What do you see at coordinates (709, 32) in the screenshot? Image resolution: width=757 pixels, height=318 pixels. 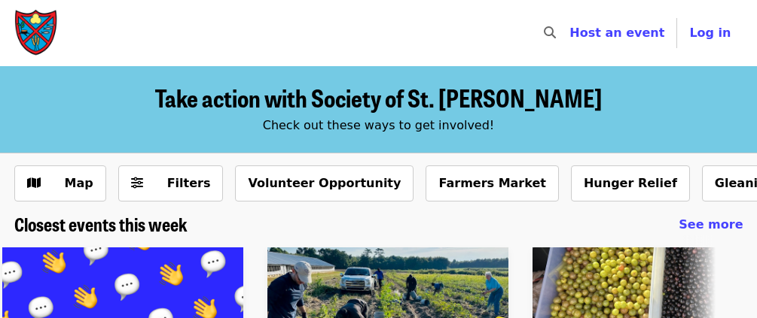 I see `span: Log in` at bounding box center [709, 32].